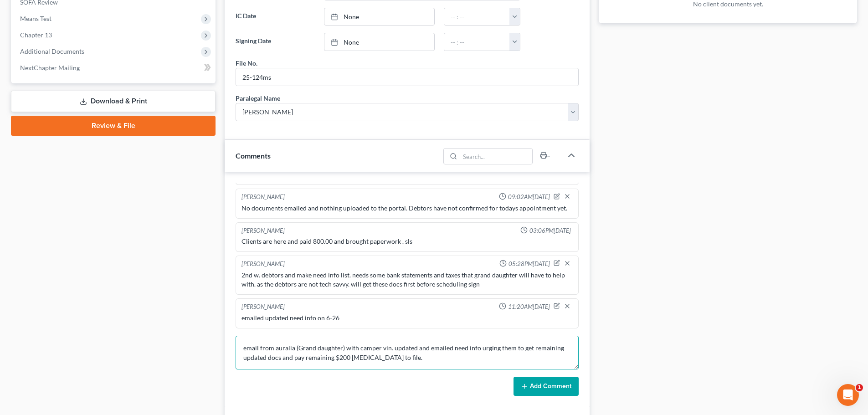 This screenshot has height=415, width=868. Describe the element at coordinates (275, 42) in the screenshot. I see `label: Signing Date` at that location.